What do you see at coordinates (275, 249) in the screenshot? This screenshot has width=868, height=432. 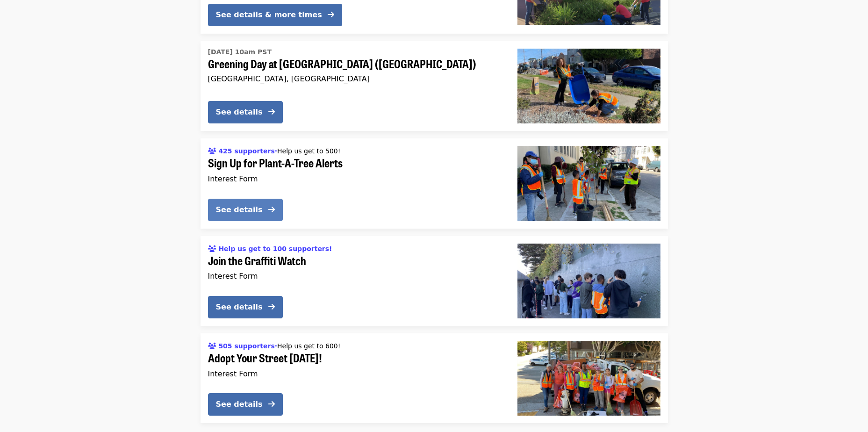 I see `span: Help us get to 100 supporters!` at bounding box center [275, 249].